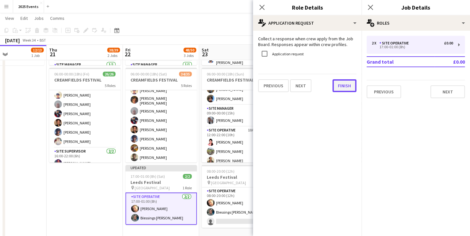 The image size is (470, 236). What do you see at coordinates (39, 18) in the screenshot?
I see `span: Jobs` at bounding box center [39, 18].